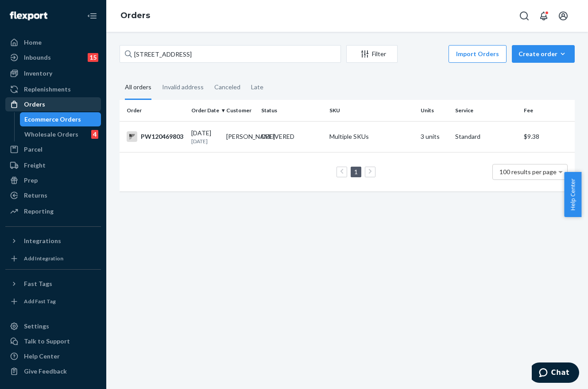  I want to click on div: All orders, so click(138, 88).